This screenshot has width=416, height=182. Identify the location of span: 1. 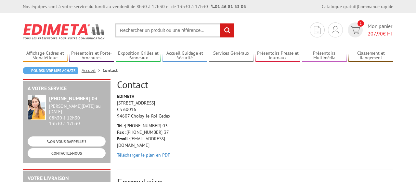
(361, 23).